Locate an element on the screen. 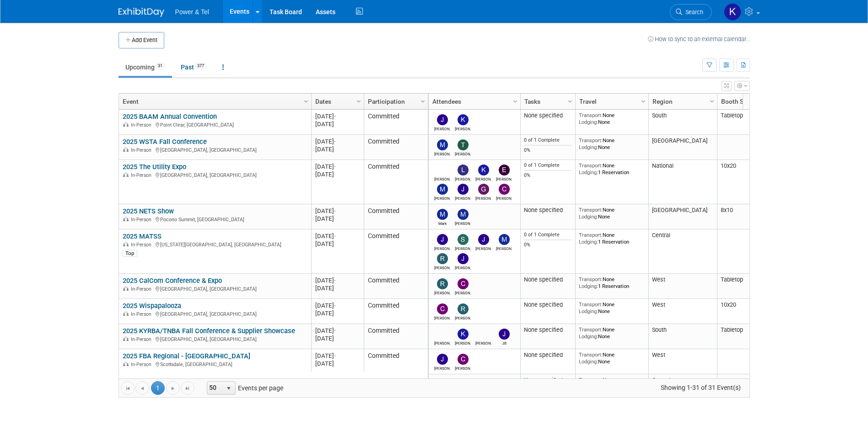  a: 2025 CalCom Conference & Expo is located at coordinates (172, 281).